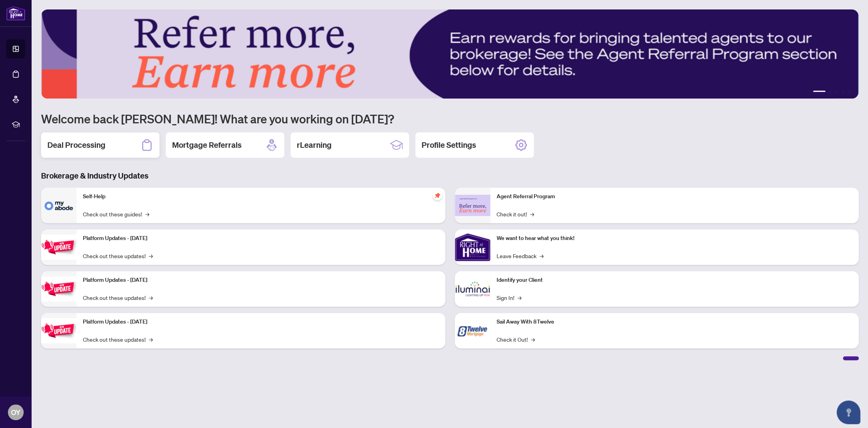  I want to click on a: Sign In!→, so click(509, 298).